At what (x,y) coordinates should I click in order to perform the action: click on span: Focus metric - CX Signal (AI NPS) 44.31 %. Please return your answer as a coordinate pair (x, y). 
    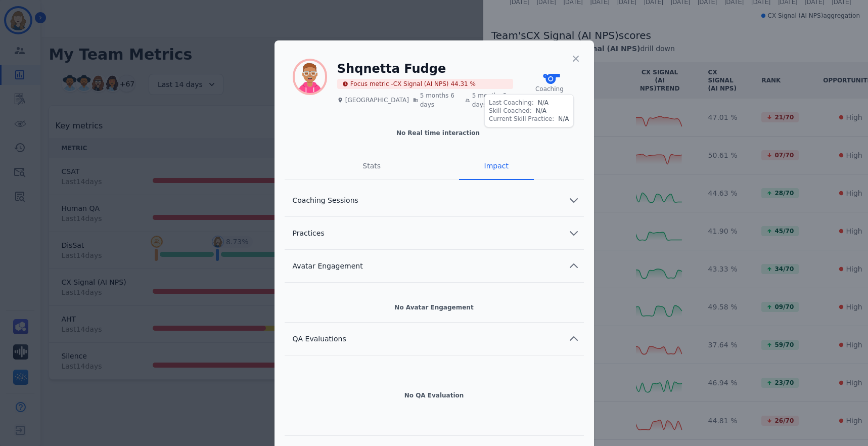
    Looking at the image, I should click on (425, 84).